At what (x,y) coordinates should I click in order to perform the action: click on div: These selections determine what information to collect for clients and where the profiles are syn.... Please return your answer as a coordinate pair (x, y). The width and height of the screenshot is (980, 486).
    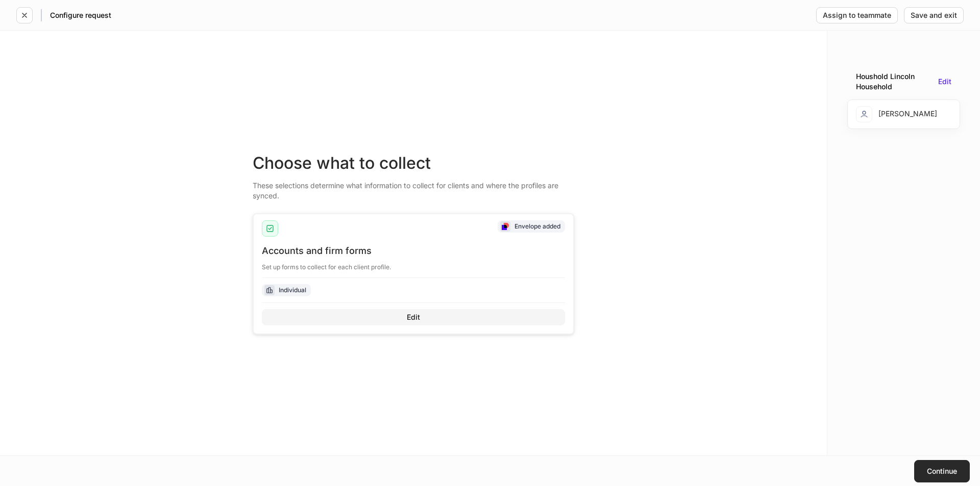
    Looking at the image, I should click on (414, 188).